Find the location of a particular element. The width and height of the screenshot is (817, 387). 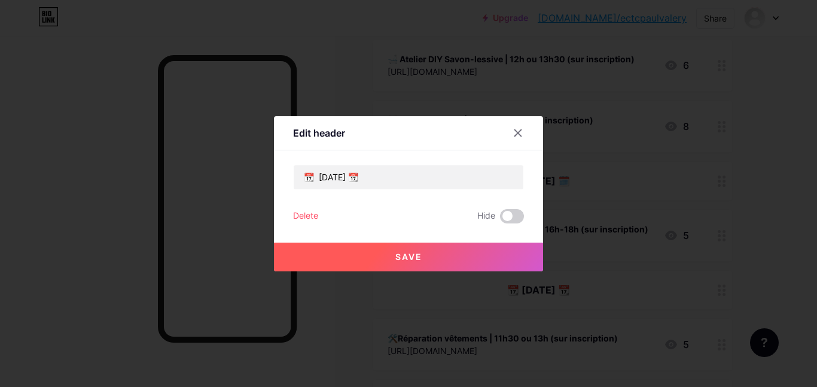

div: Edit header is located at coordinates (319, 133).